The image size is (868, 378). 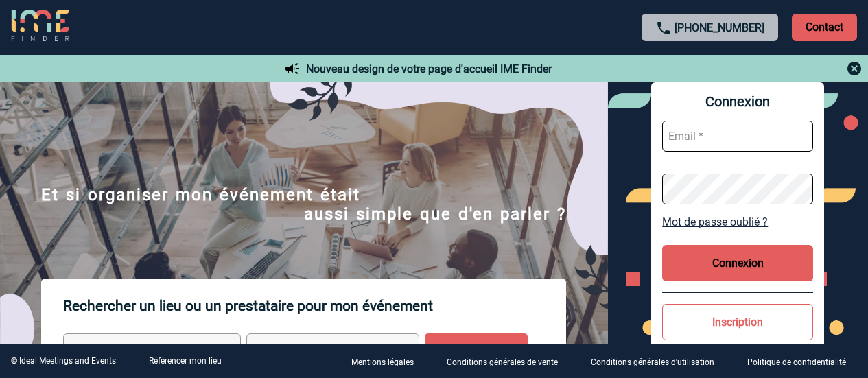 What do you see at coordinates (653, 362) in the screenshot?
I see `p: Conditions générales d'utilisation` at bounding box center [653, 362].